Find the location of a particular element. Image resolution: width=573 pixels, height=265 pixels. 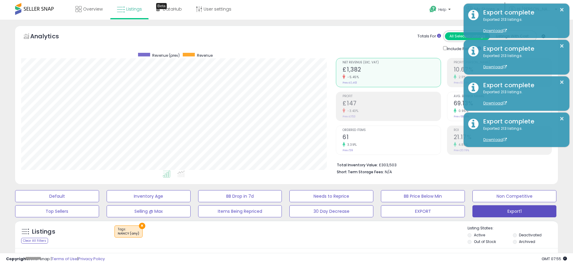

small: 4.85% is located at coordinates (462, 145).